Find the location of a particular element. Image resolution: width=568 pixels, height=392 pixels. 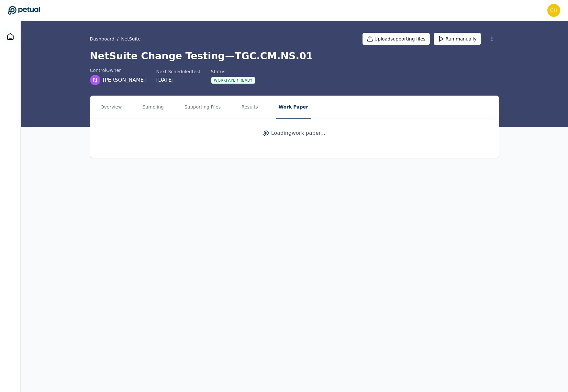

div: control Owner is located at coordinates (118, 70).